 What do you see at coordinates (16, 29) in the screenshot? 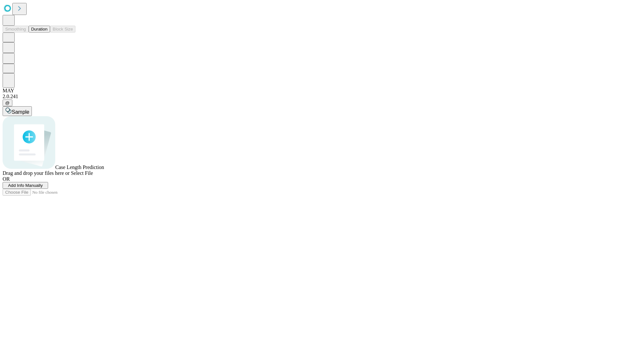
I see `button: Smoothing` at bounding box center [16, 29].